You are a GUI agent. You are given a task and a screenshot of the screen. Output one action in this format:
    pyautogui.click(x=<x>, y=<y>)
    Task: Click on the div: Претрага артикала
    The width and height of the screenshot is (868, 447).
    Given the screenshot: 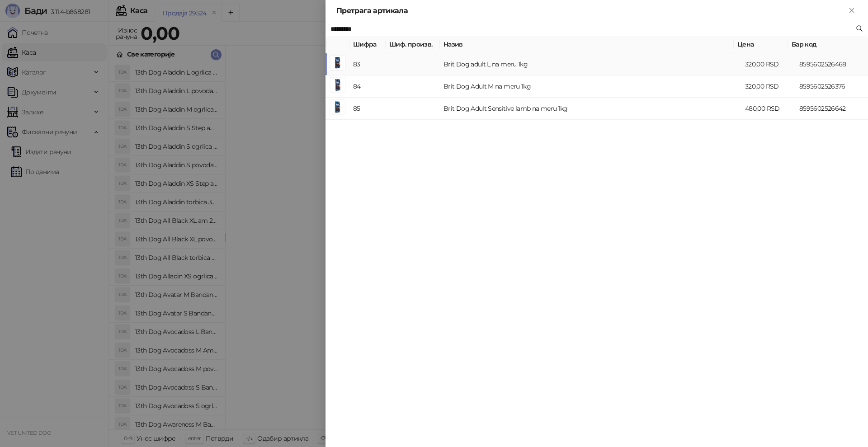 What is the action you would take?
    pyautogui.click(x=591, y=11)
    